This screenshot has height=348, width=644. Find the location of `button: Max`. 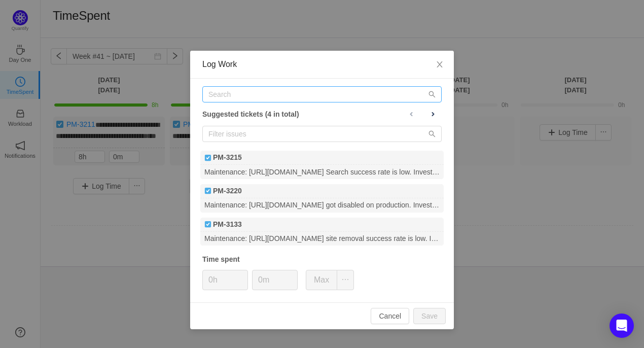

button: Max is located at coordinates (321, 280).